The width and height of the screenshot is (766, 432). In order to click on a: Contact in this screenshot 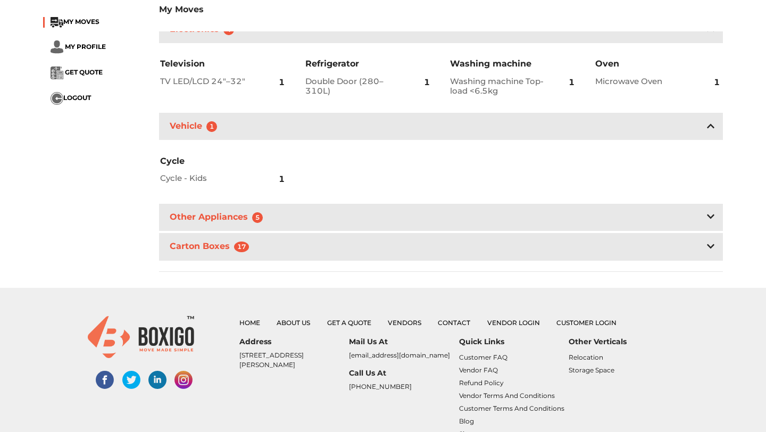, I will do `click(454, 322)`.